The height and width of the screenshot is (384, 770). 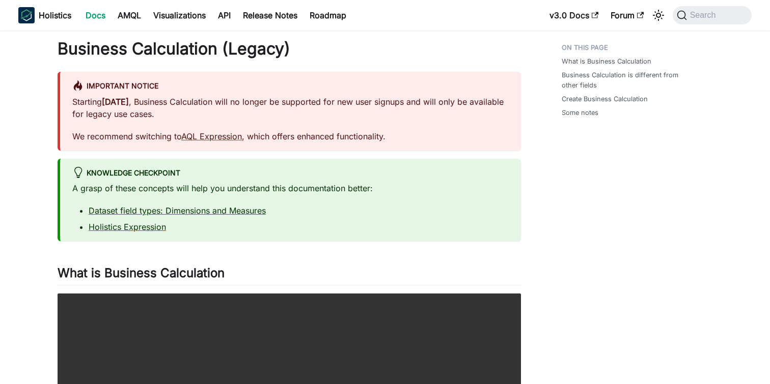 I want to click on h2: What is Business Calculation, so click(x=289, y=275).